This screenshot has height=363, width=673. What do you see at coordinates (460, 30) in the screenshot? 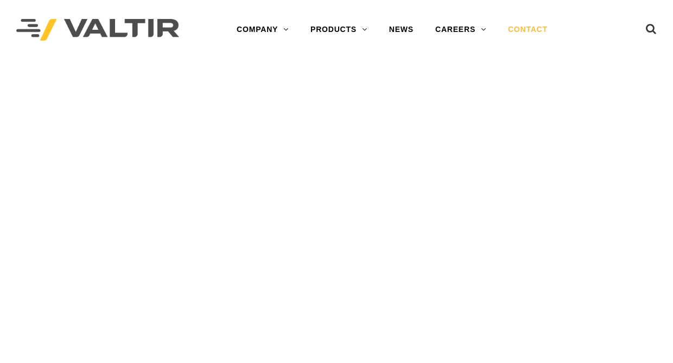
I see `a: CAREERS` at bounding box center [460, 30].